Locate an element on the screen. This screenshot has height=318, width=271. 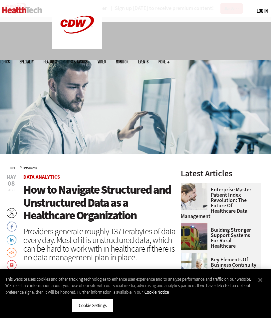
a: Tips & Tactics is located at coordinates (77, 62).